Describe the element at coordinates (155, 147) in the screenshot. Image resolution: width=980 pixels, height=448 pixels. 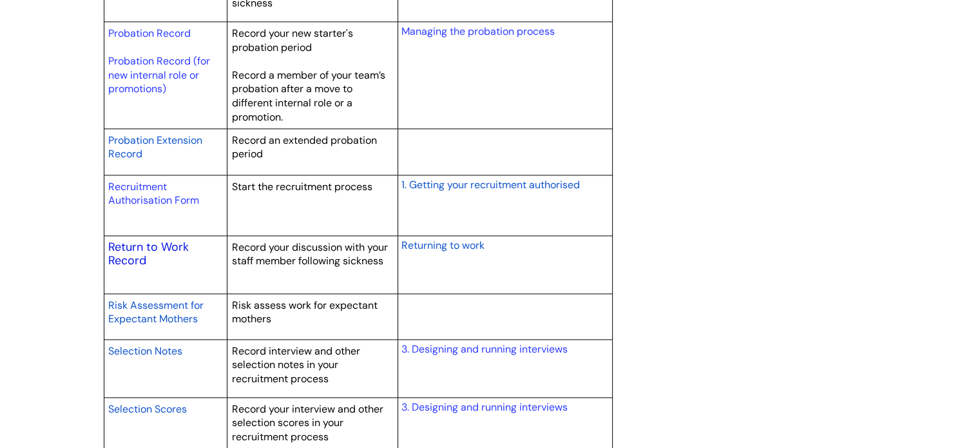
I see `span: Probation Extension Record` at that location.